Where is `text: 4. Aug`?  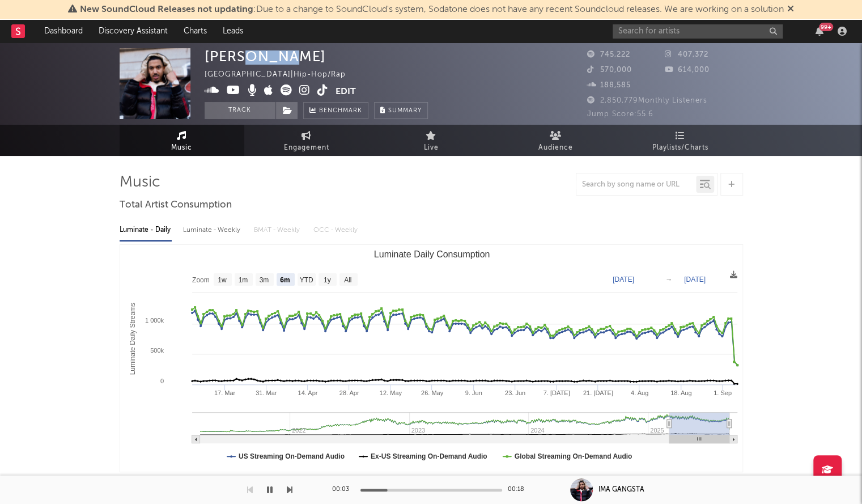 text: 4. Aug is located at coordinates (639, 393).